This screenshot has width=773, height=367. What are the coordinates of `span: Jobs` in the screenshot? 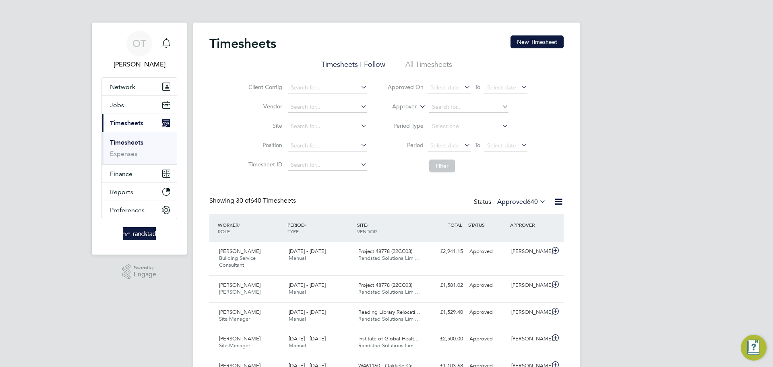 It's located at (117, 105).